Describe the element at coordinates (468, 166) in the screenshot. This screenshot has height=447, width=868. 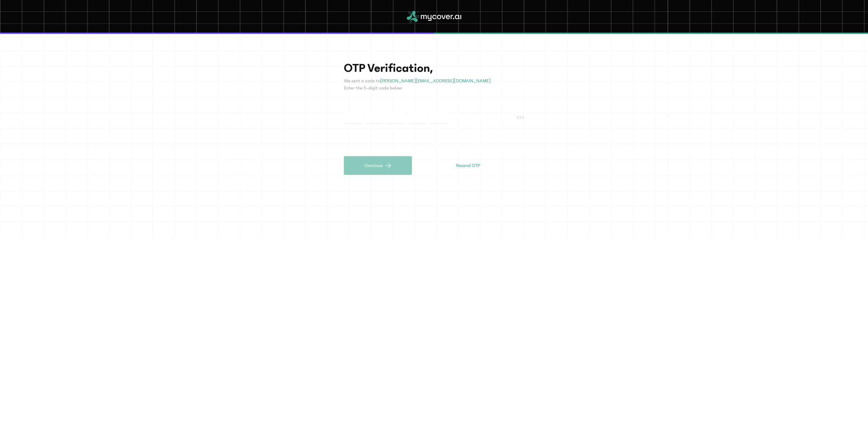
I see `span: Resend OTP` at that location.